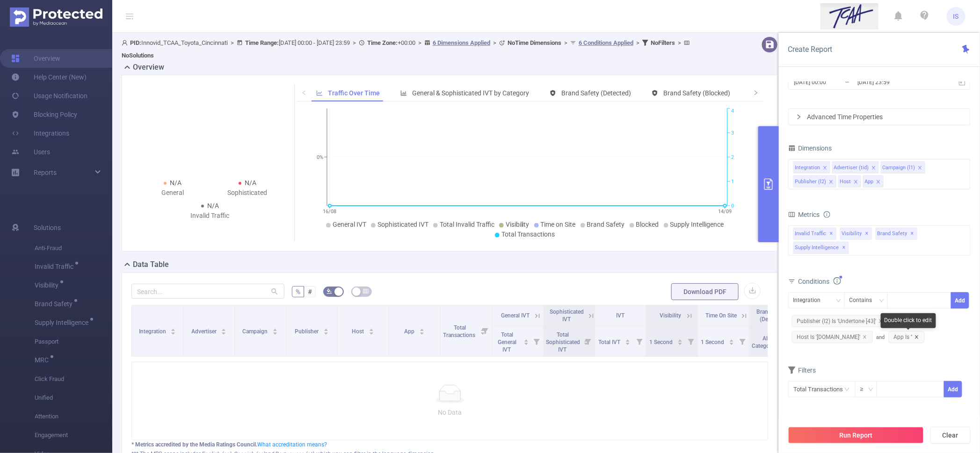 The image size is (980, 453). What do you see at coordinates (35, 58) in the screenshot?
I see `a: Overview` at bounding box center [35, 58].